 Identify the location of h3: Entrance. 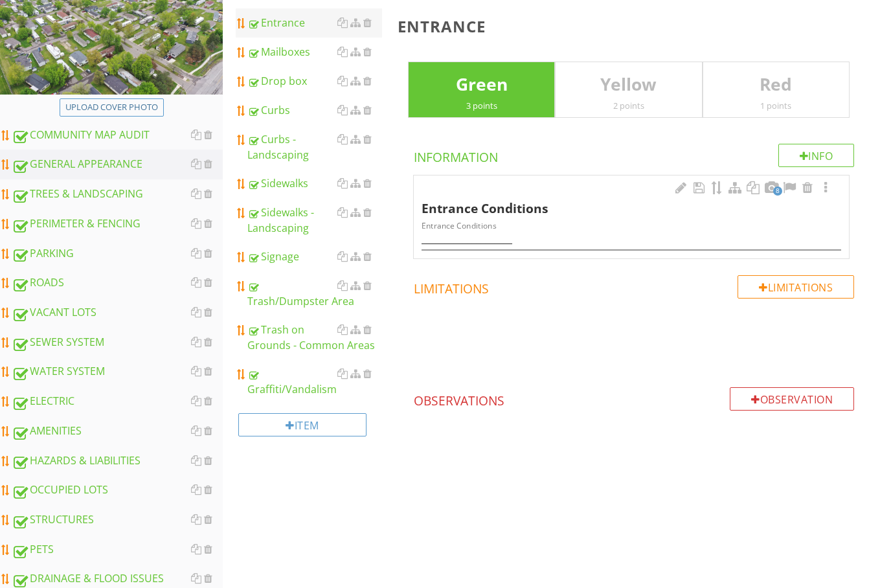
(634, 27).